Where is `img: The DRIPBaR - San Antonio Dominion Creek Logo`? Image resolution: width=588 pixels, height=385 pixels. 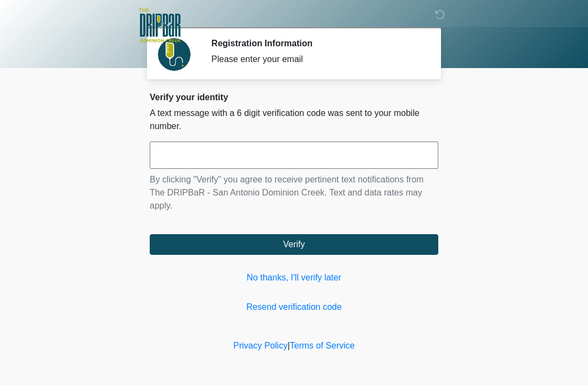 img: The DRIPBaR - San Antonio Dominion Creek Logo is located at coordinates (159, 26).